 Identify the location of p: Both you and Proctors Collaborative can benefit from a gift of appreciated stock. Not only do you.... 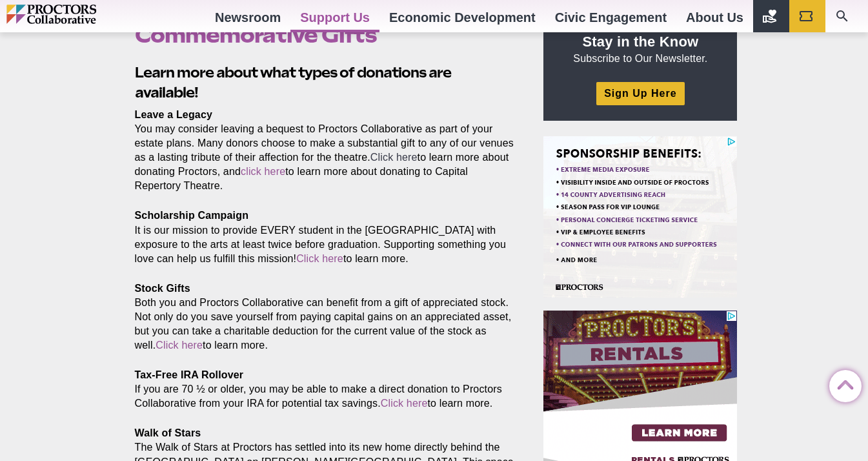
(324, 317).